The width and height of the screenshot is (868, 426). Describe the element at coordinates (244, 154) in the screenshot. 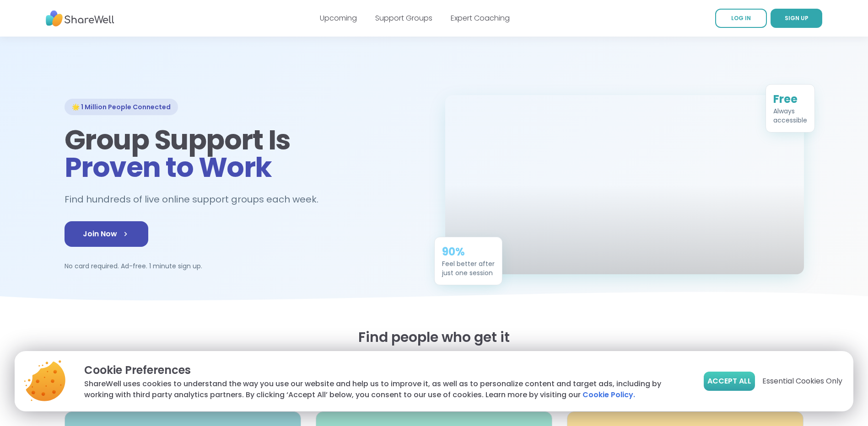

I see `h1: Group Support Is` at that location.